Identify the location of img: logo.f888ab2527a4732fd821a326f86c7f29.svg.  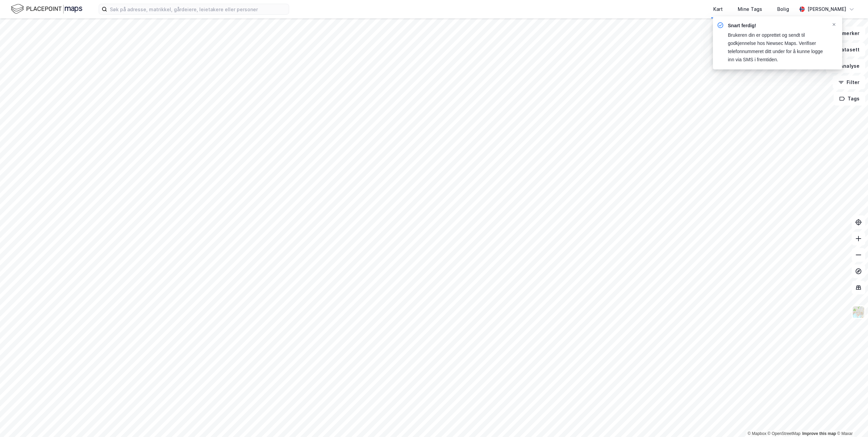
(47, 9).